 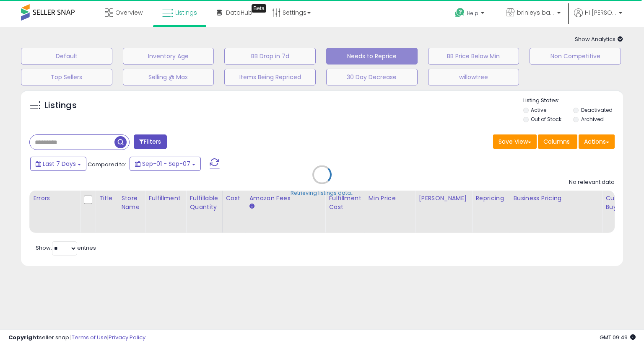 What do you see at coordinates (470, 14) in the screenshot?
I see `a: Help` at bounding box center [470, 14].